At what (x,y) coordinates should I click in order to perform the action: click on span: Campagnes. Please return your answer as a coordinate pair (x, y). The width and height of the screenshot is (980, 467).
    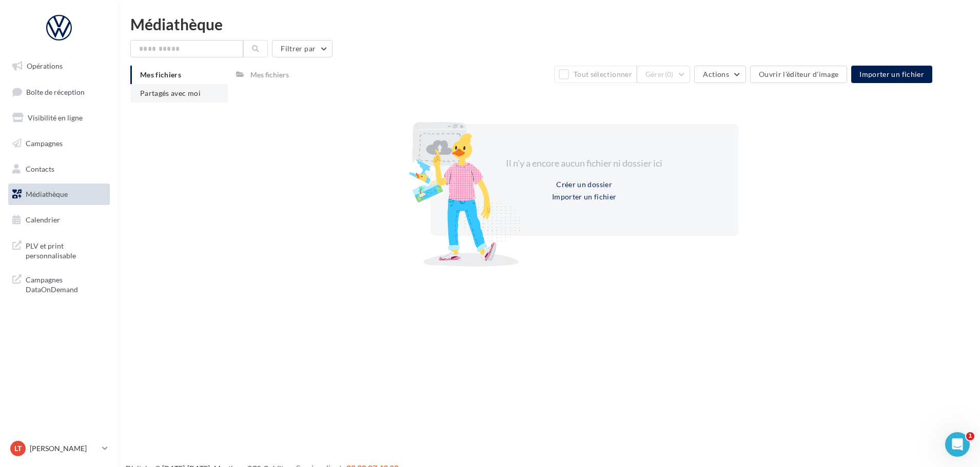
    Looking at the image, I should click on (44, 143).